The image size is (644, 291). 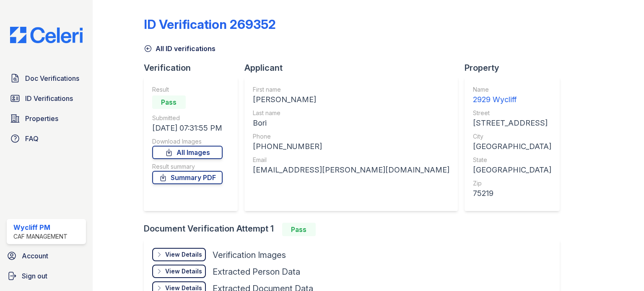 I want to click on div: State, so click(x=512, y=160).